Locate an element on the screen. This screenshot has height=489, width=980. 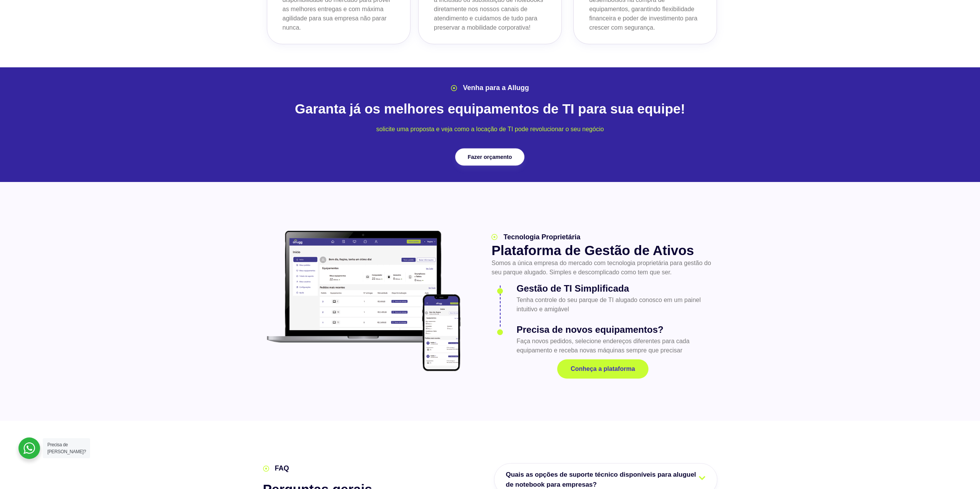
h3: Gestão de TI Simplificada is located at coordinates (615, 288).